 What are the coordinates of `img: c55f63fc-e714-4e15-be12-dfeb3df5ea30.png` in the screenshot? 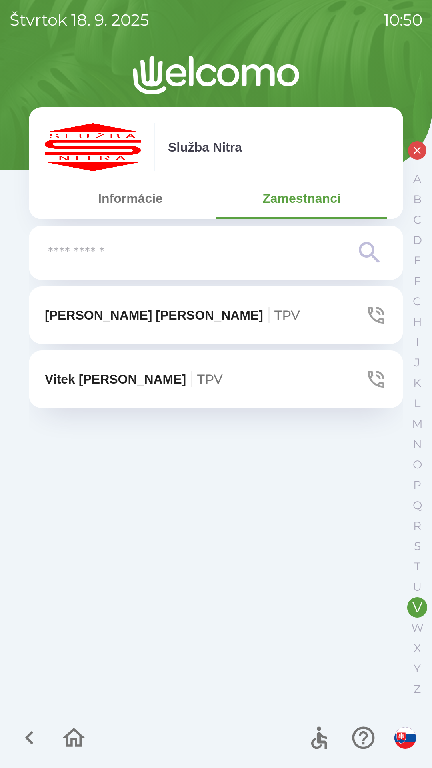 It's located at (93, 147).